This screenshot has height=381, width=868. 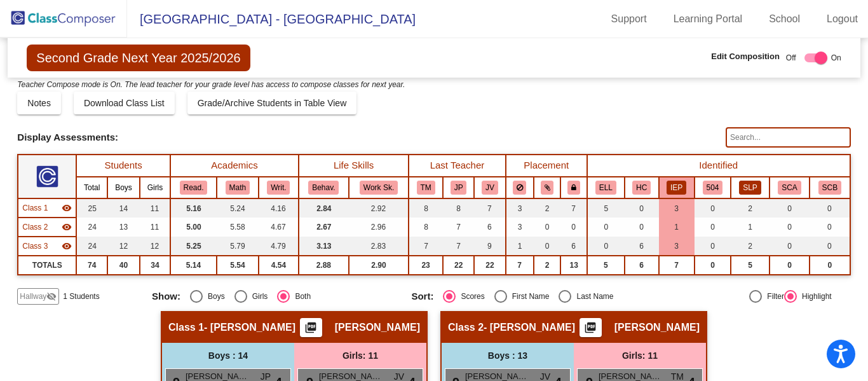 I want to click on td: 8, so click(x=426, y=227).